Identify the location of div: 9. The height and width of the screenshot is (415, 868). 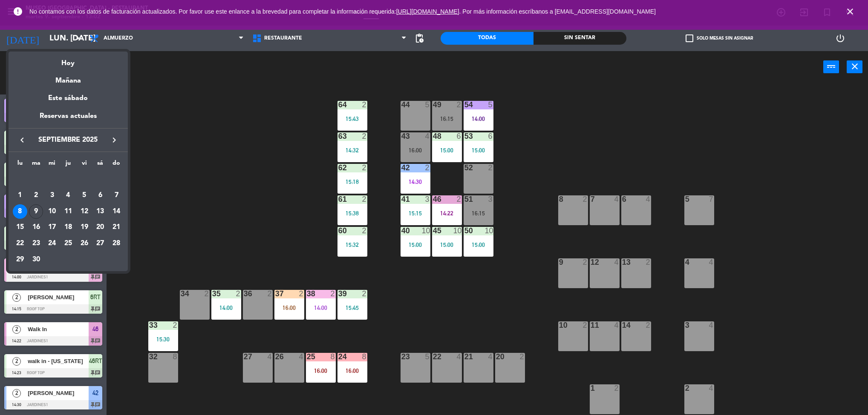
(36, 212).